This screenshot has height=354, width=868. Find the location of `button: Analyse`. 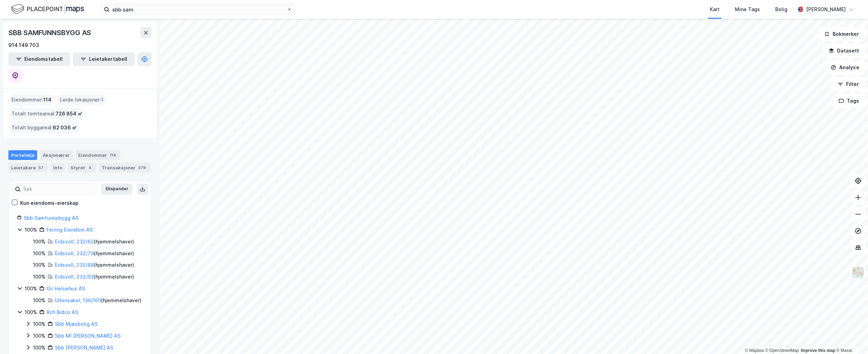

button: Analyse is located at coordinates (845, 67).